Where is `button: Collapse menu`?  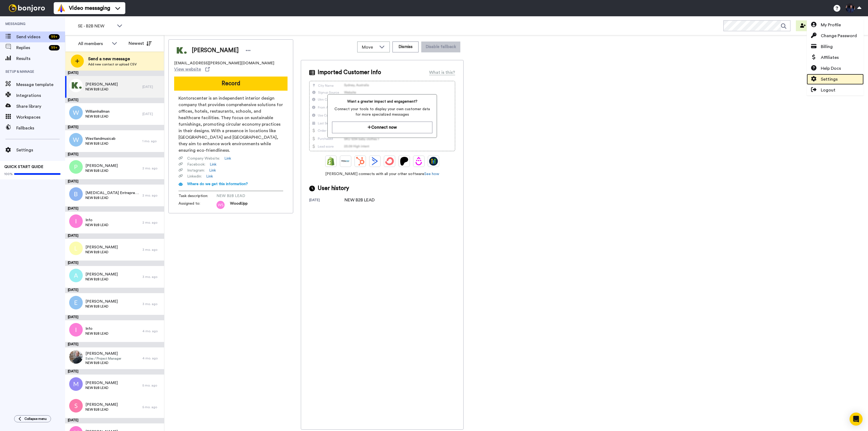 button: Collapse menu is located at coordinates (32, 419).